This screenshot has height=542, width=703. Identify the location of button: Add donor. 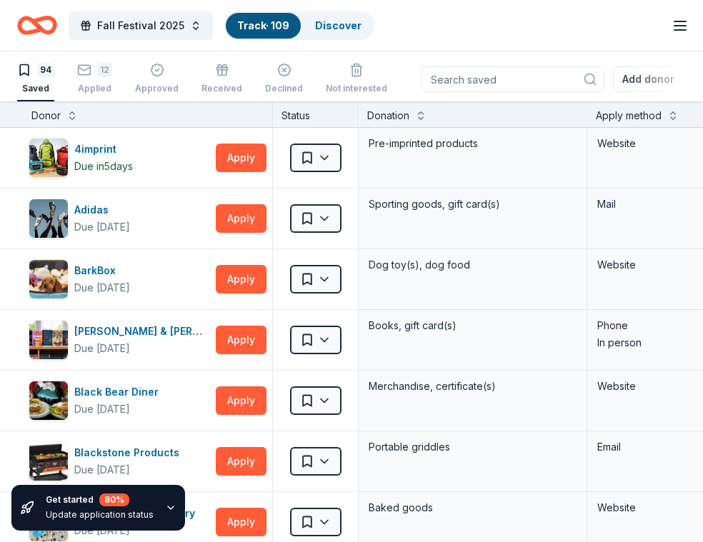
(648, 79).